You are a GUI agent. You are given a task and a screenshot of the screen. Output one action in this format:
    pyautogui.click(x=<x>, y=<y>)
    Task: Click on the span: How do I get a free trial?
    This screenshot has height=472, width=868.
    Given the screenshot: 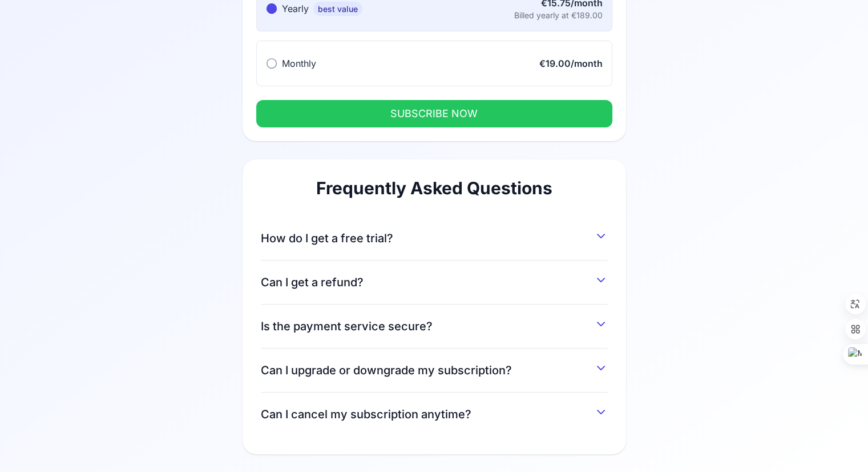 What is the action you would take?
    pyautogui.click(x=327, y=238)
    